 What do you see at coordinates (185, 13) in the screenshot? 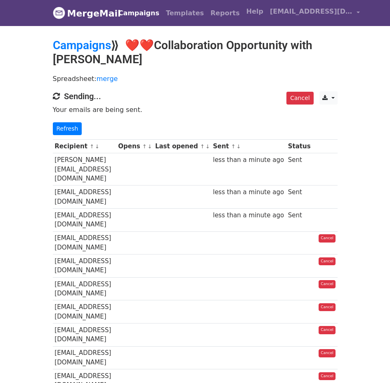
I see `a: Templates` at bounding box center [185, 13].